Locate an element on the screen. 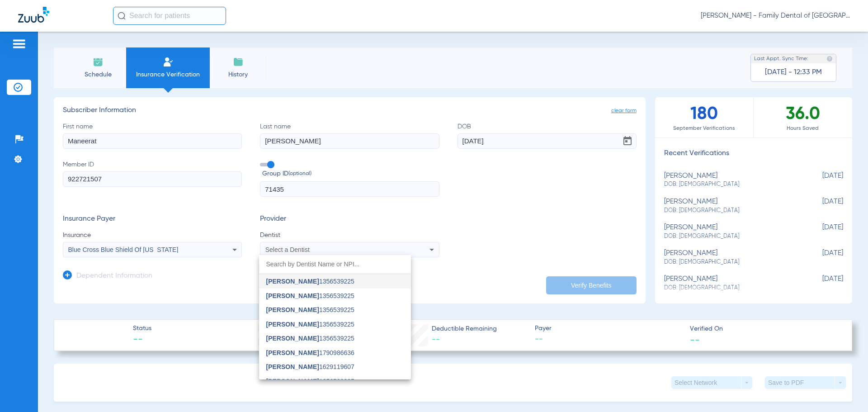 The width and height of the screenshot is (868, 412). span: 1629119607 is located at coordinates (310, 366).